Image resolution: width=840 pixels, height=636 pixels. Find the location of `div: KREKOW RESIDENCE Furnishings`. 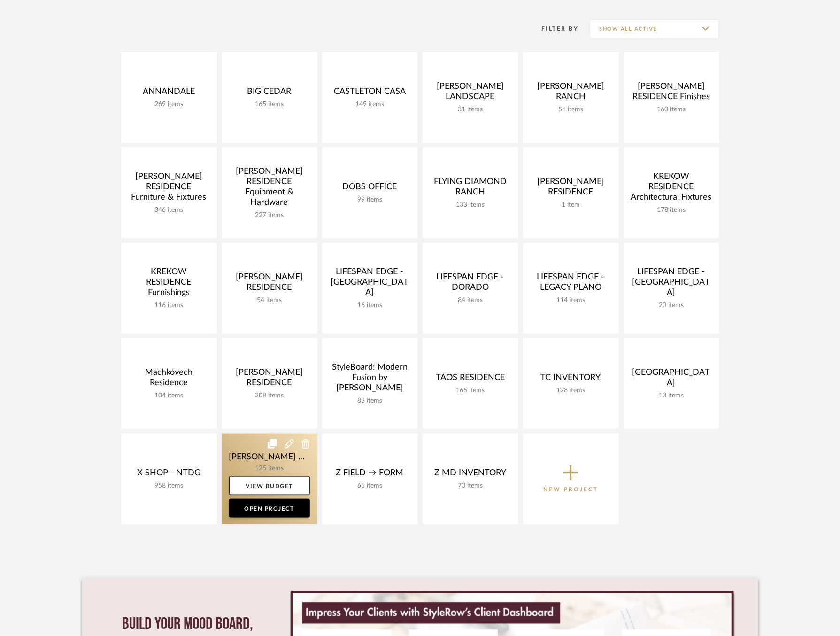

div: KREKOW RESIDENCE Furnishings is located at coordinates (169, 284).